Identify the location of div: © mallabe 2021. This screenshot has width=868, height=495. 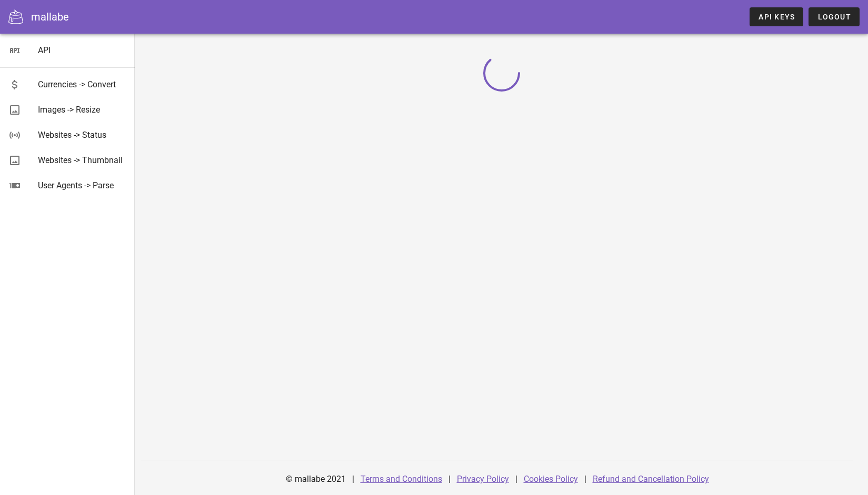
(316, 479).